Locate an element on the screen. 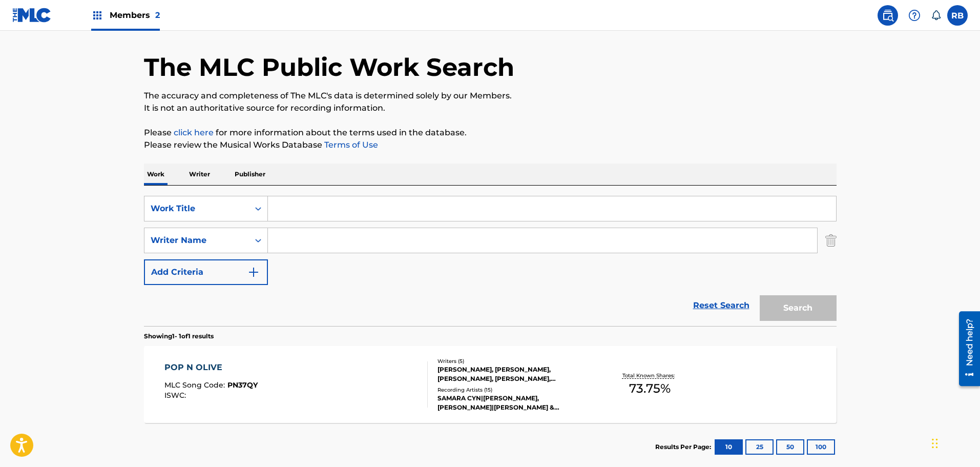  button: Add Criteria is located at coordinates (206, 272).